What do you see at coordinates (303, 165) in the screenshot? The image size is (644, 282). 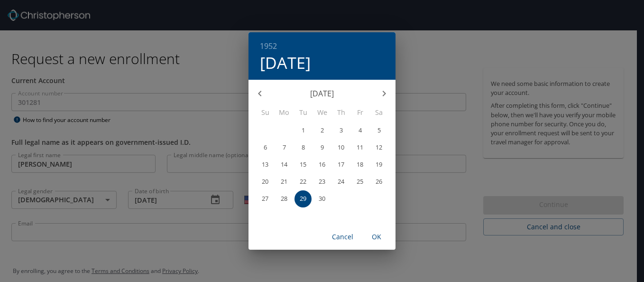 I see `button: 15` at bounding box center [303, 165].